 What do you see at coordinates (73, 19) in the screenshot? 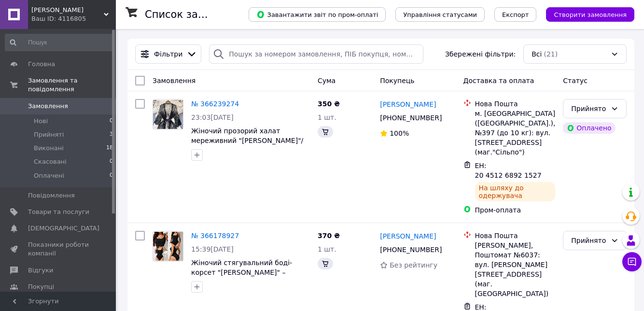
I see `div: Ваш ID: 4116805` at bounding box center [73, 19].